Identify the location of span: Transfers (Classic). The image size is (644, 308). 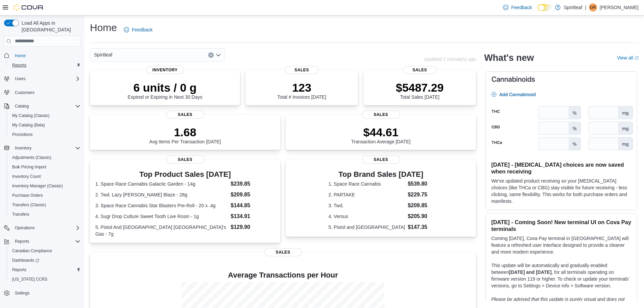
(45, 205).